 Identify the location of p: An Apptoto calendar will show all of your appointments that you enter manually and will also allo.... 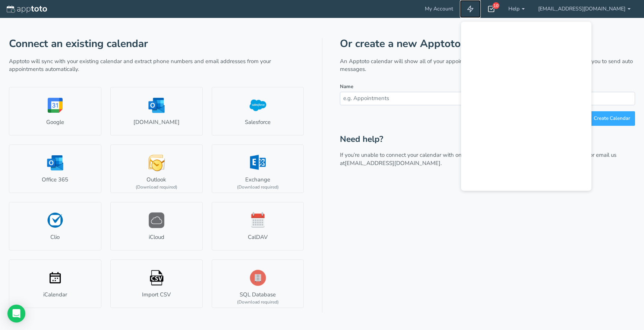
(487, 65).